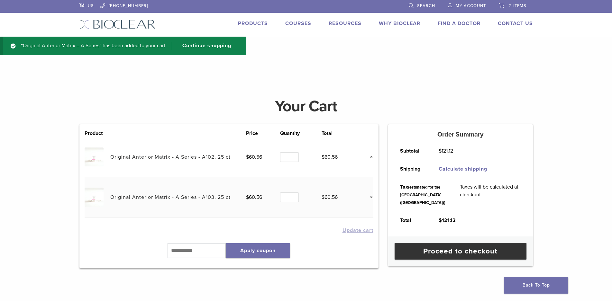 This screenshot has width=612, height=301. What do you see at coordinates (460, 251) in the screenshot?
I see `a: Proceed to checkout` at bounding box center [460, 251].